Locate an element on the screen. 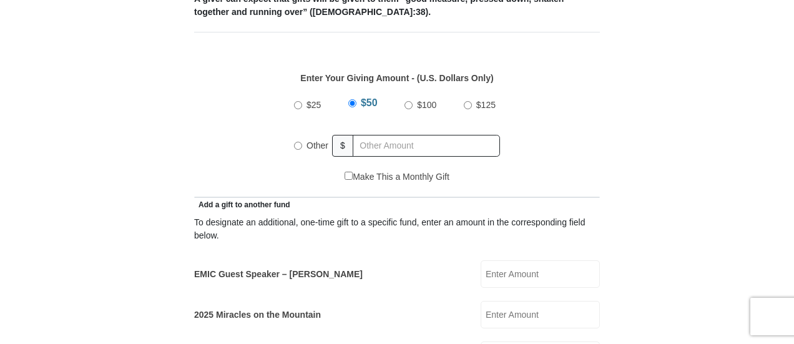 The image size is (794, 344). span: $50 is located at coordinates (369, 102).